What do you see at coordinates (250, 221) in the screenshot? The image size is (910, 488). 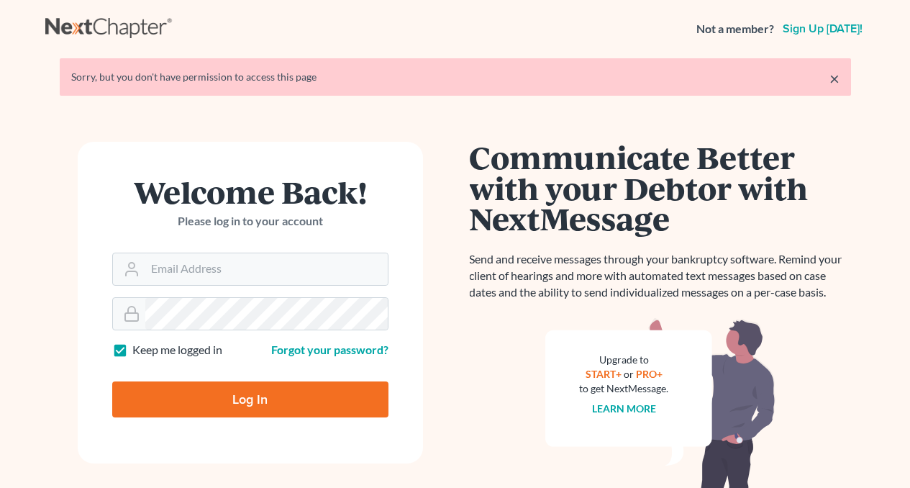 I see `p: Please log in to your account` at bounding box center [250, 221].